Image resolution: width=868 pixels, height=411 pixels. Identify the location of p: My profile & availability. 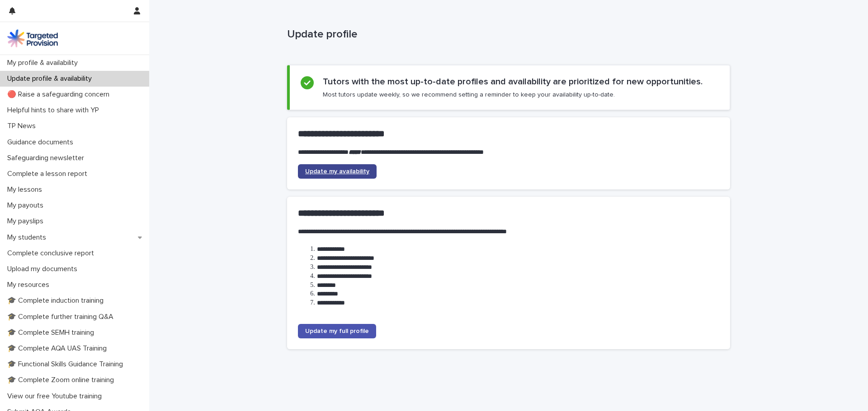
(44, 63).